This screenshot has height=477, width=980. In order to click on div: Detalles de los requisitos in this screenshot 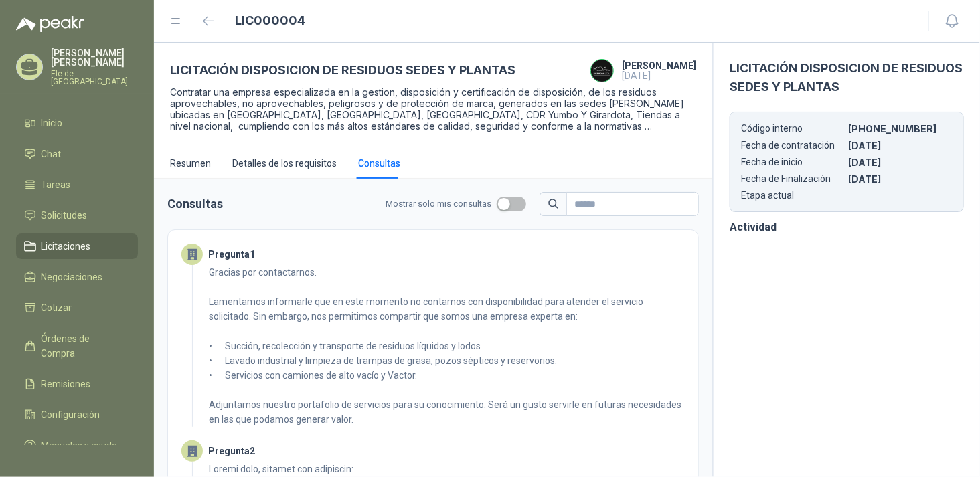, I will do `click(284, 163)`.